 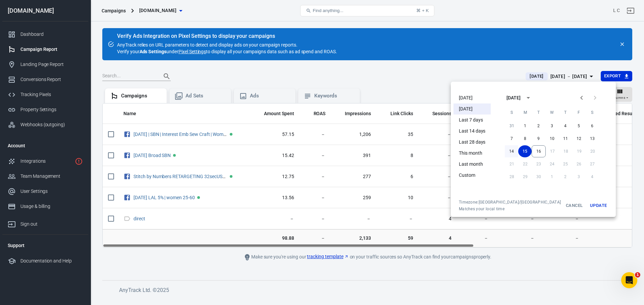 I want to click on button: 9, so click(x=539, y=139).